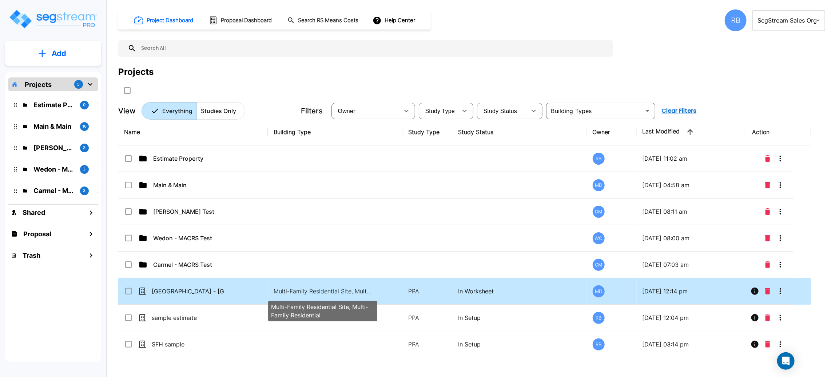  I want to click on button: Studies Only, so click(221, 111).